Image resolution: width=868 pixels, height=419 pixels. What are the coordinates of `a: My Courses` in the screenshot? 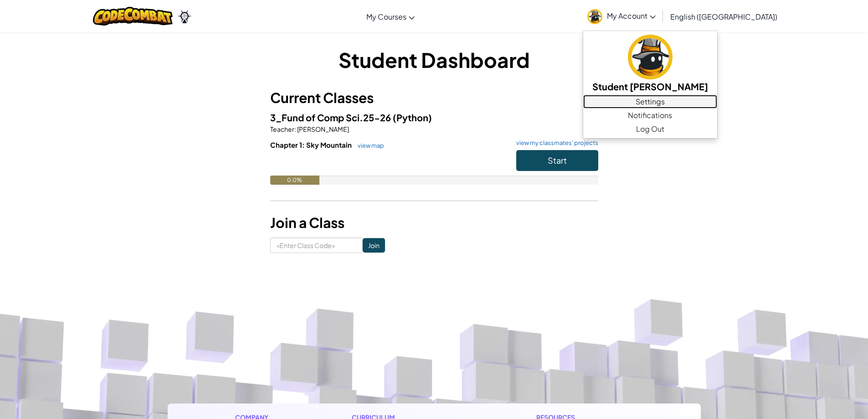 It's located at (390, 17).